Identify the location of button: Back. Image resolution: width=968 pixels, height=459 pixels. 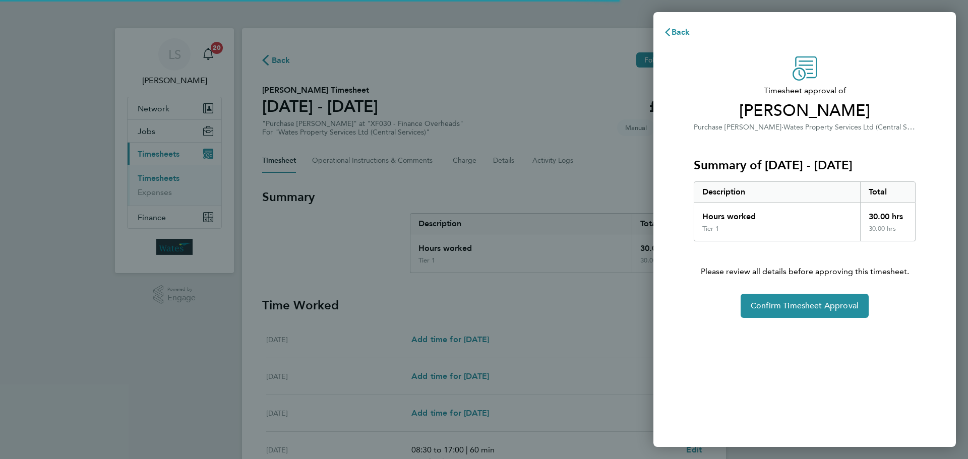
(677, 32).